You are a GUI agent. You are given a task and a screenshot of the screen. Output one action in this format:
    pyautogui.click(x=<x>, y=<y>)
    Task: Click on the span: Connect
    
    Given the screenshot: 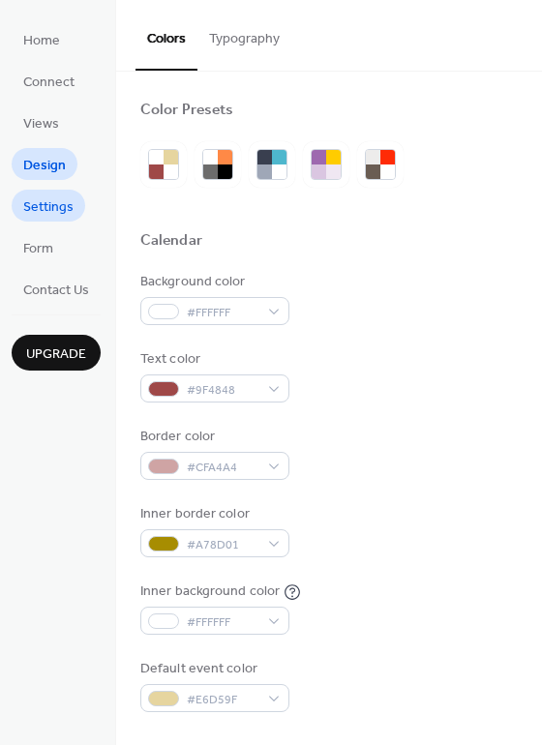 What is the action you would take?
    pyautogui.click(x=48, y=82)
    